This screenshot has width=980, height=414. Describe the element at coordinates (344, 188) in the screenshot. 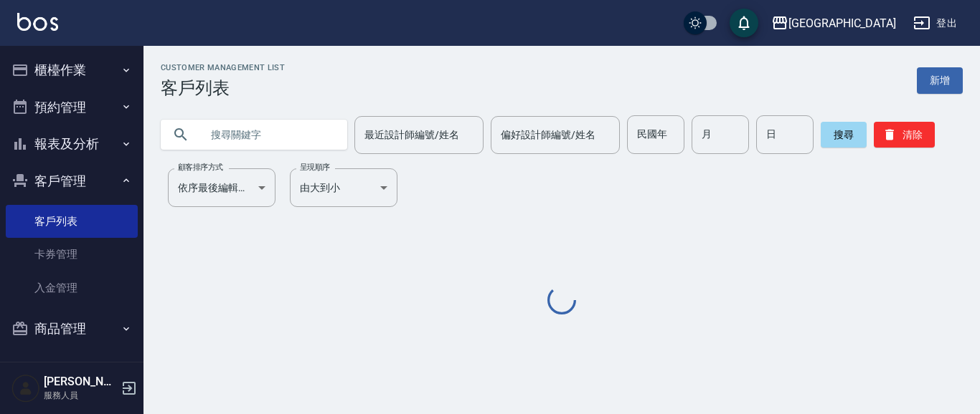

I see `div: 由大到小` at that location.